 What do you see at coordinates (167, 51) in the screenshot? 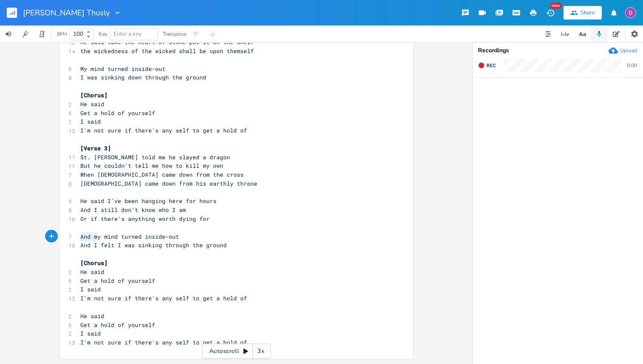
I see `span: the wickedness of the wicked shall be upon themself` at bounding box center [167, 51].